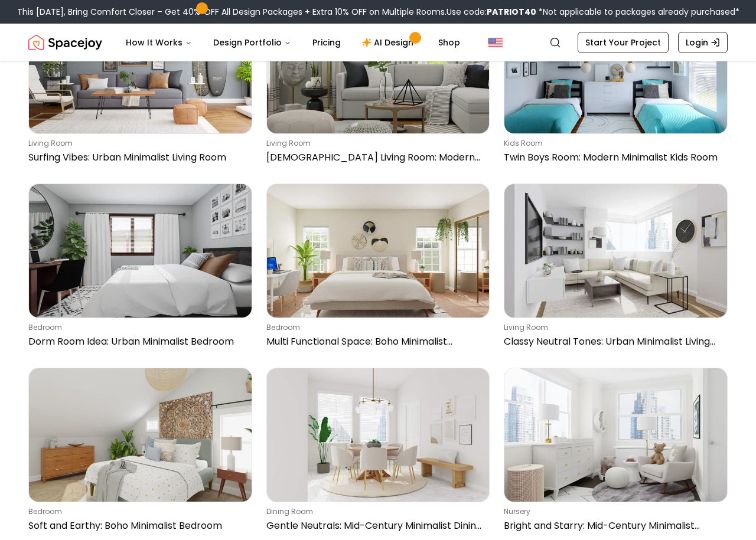 The image size is (756, 540). What do you see at coordinates (613, 342) in the screenshot?
I see `p: Classy Neutral Tones: Urban Minimalist Living Room` at bounding box center [613, 342].